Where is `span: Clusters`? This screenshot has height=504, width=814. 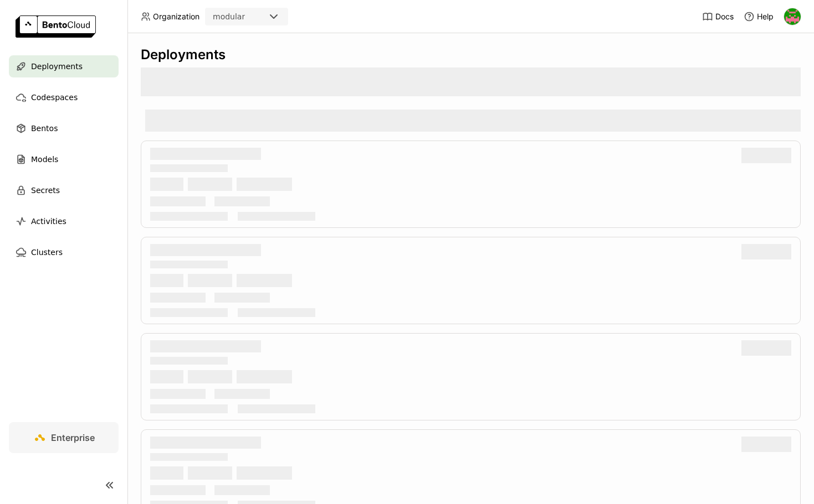 span: Clusters is located at coordinates (47, 252).